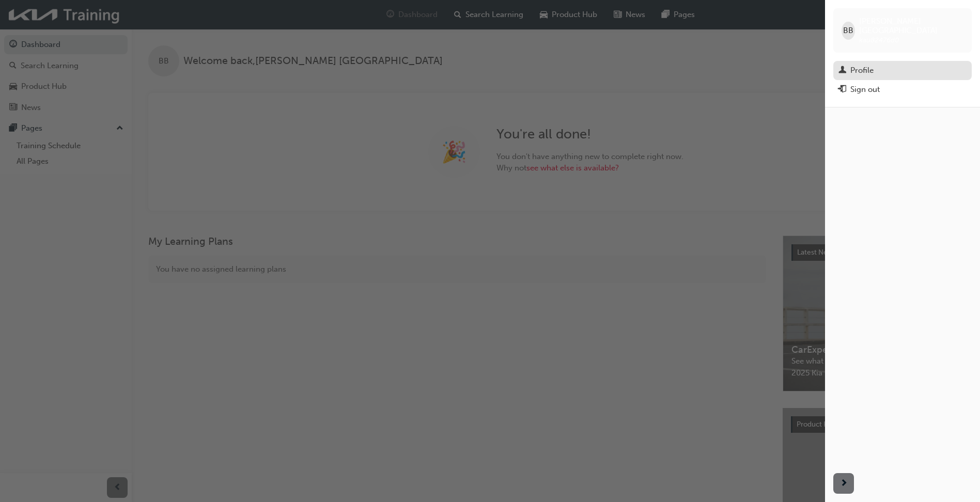  I want to click on span: kau82476d0, so click(879, 40).